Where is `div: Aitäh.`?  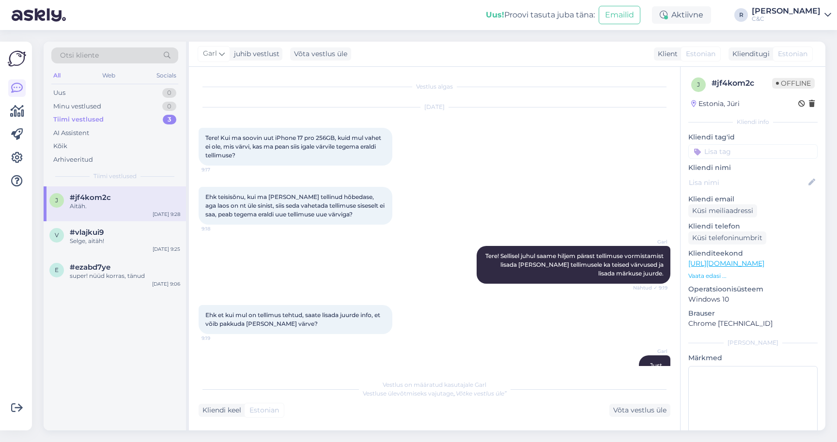 div: Aitäh. is located at coordinates (125, 206).